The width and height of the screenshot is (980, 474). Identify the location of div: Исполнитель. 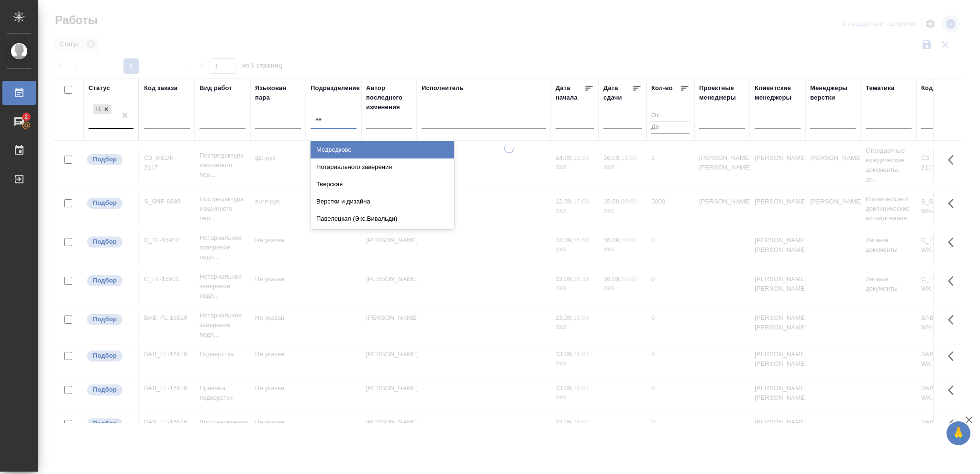
(443, 88).